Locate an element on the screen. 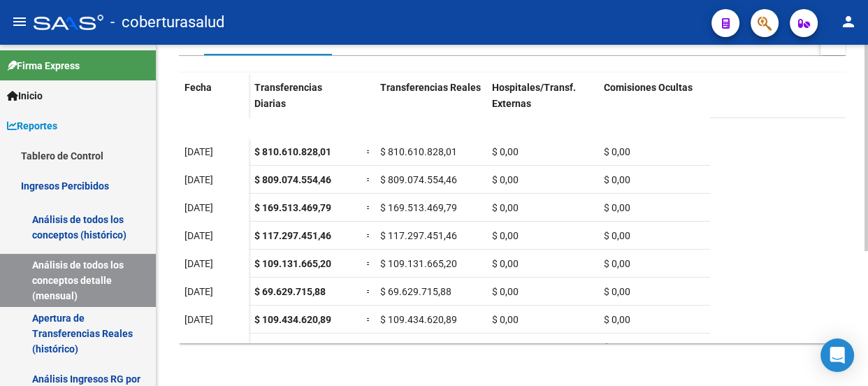  span: Reportes is located at coordinates (32, 126).